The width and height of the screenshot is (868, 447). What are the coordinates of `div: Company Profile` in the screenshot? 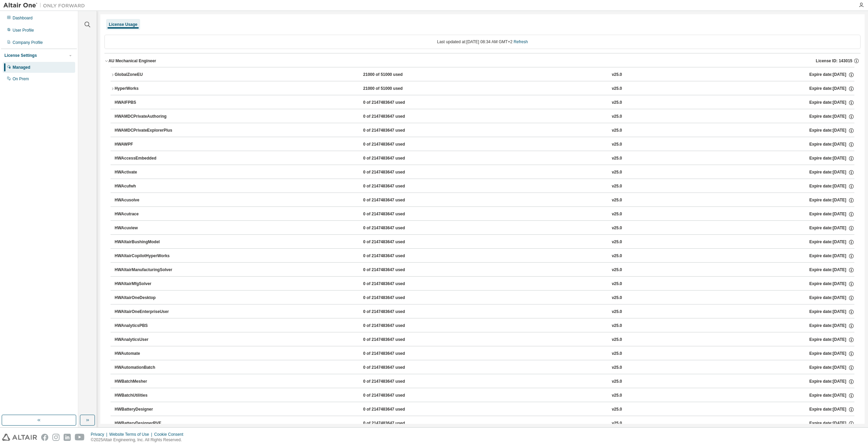 It's located at (27, 43).